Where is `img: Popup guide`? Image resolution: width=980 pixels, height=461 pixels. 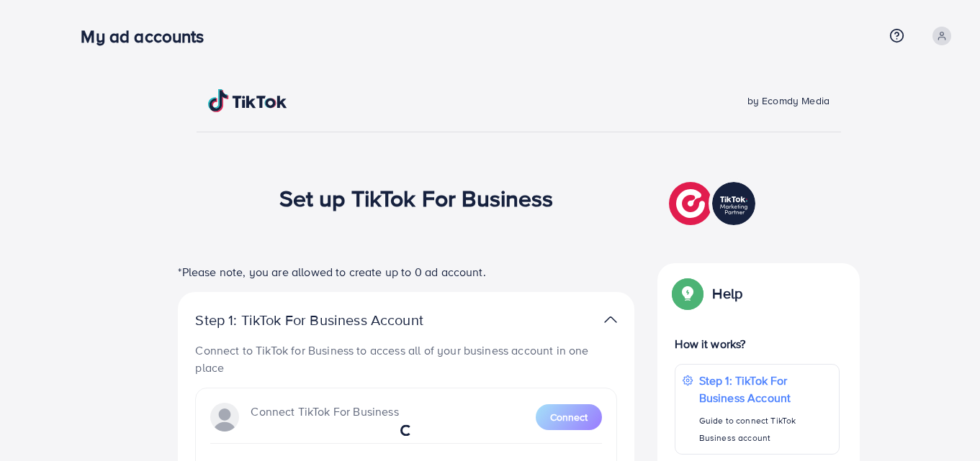 img: Popup guide is located at coordinates (688, 294).